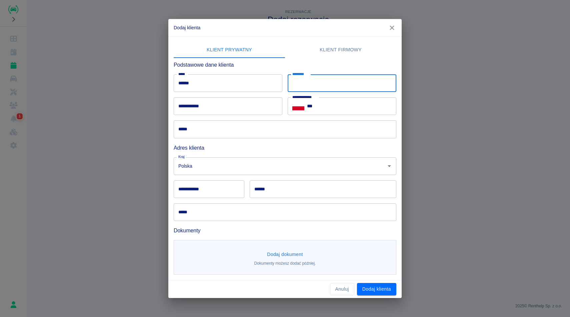 This screenshot has height=317, width=570. I want to click on label: Kraj, so click(181, 157).